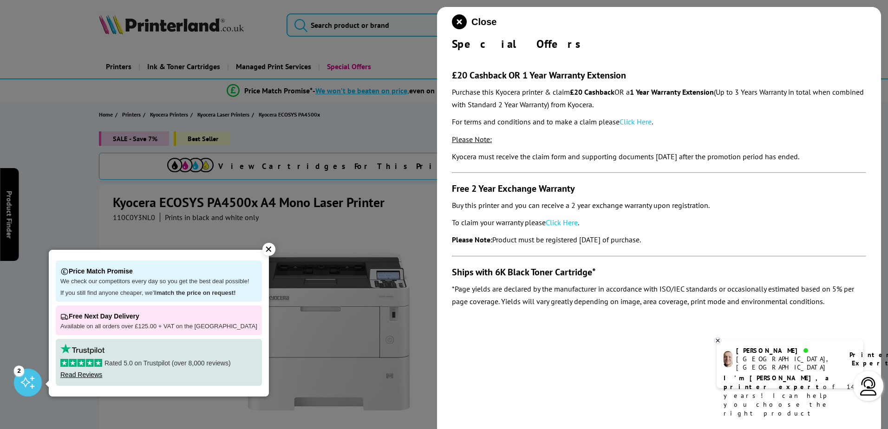 Image resolution: width=888 pixels, height=429 pixels. What do you see at coordinates (659, 98) in the screenshot?
I see `p: Purchase this Kyocera printer & claim OR a (Up to 3 Years Warranty in total when combined with St...` at bounding box center [659, 98].